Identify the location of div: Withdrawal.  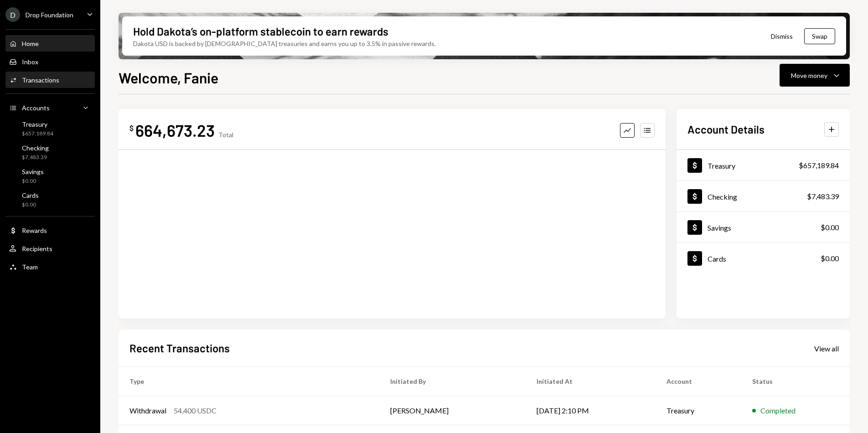
(147, 411).